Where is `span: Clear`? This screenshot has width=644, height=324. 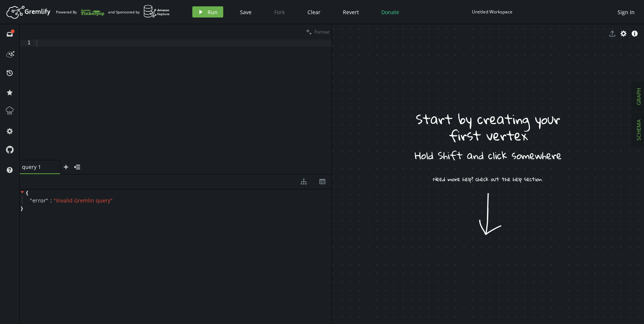
span: Clear is located at coordinates (314, 12).